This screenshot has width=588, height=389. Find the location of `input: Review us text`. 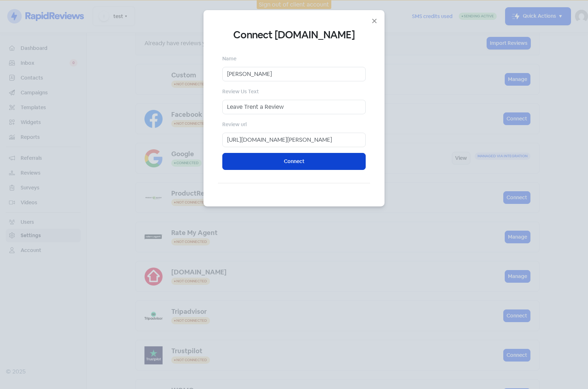

input: Review us text is located at coordinates (294, 107).